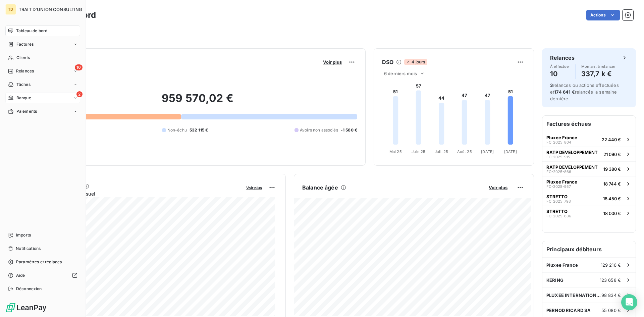 Image resolution: width=644 pixels, height=317 pixels. I want to click on span: PLUXEE INTERNATIONAL, so click(574, 295).